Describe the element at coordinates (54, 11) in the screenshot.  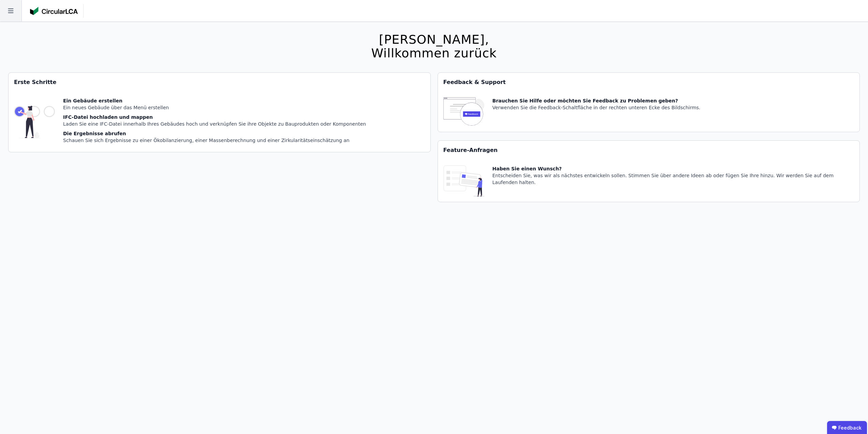
I see `img: Concular` at that location.